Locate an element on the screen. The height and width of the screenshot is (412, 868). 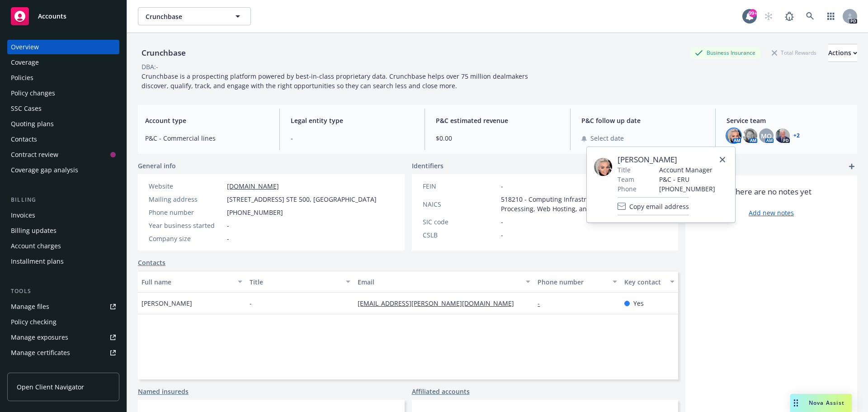
a: Coverage is located at coordinates (63, 63).